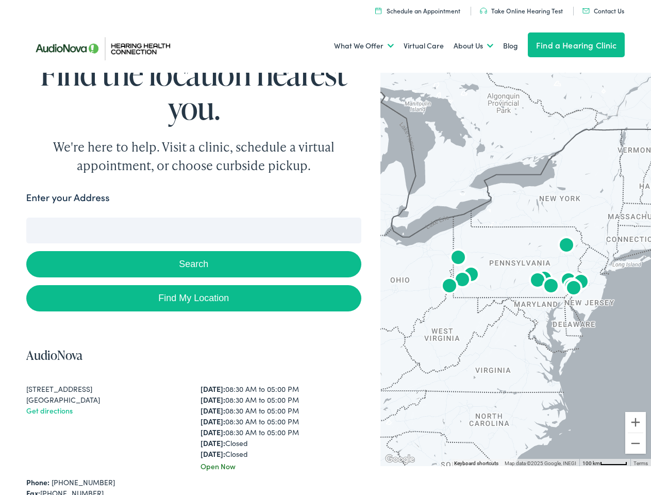 Image resolution: width=651 pixels, height=495 pixels. What do you see at coordinates (636, 422) in the screenshot?
I see `button: Zoom in` at bounding box center [636, 422].